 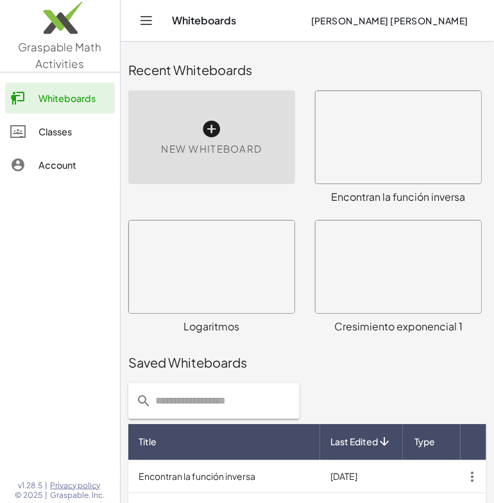 What do you see at coordinates (211, 149) in the screenshot?
I see `span: New Whiteboard` at bounding box center [211, 149].